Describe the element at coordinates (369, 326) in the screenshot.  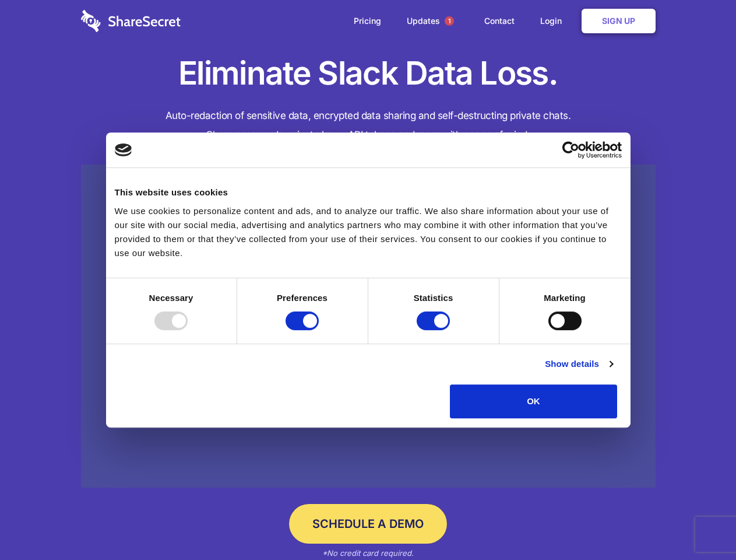
I see `a: Wistia video thumbnail` at that location.